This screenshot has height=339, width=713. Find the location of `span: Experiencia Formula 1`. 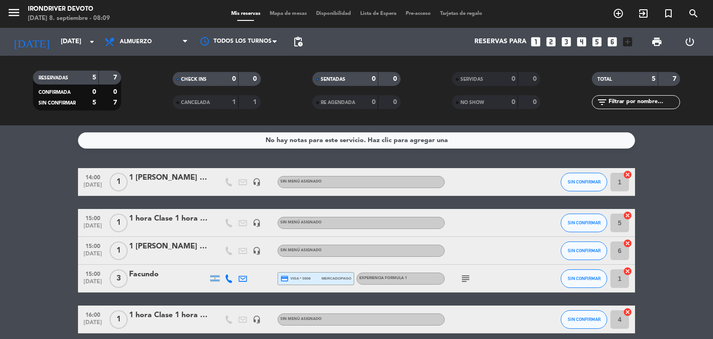

span: Experiencia Formula 1 is located at coordinates (383, 278).